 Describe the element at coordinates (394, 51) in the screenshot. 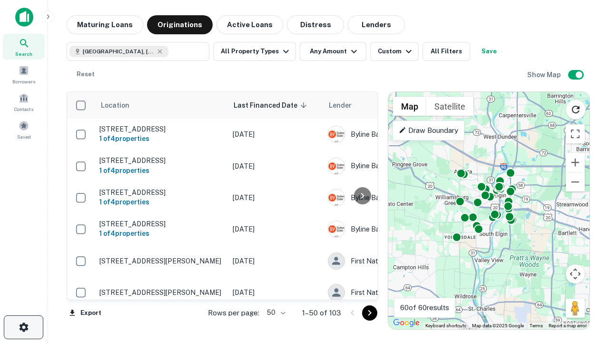

I see `button: Custom` at that location.